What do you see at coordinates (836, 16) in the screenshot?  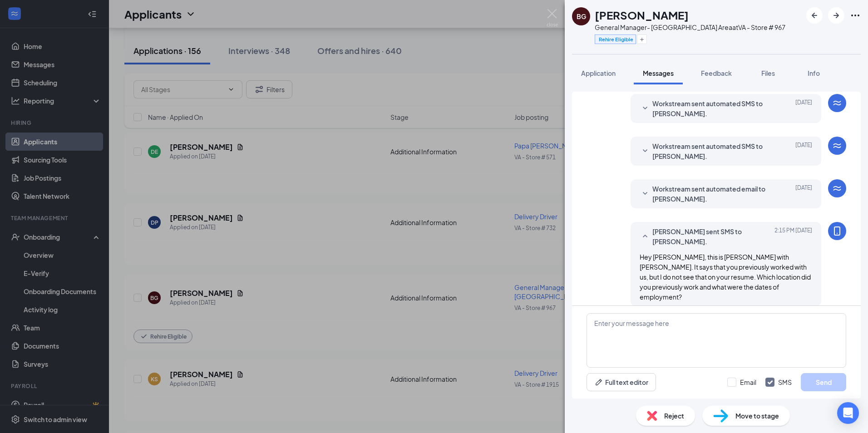 I see `svg: ArrowRight` at bounding box center [836, 16].